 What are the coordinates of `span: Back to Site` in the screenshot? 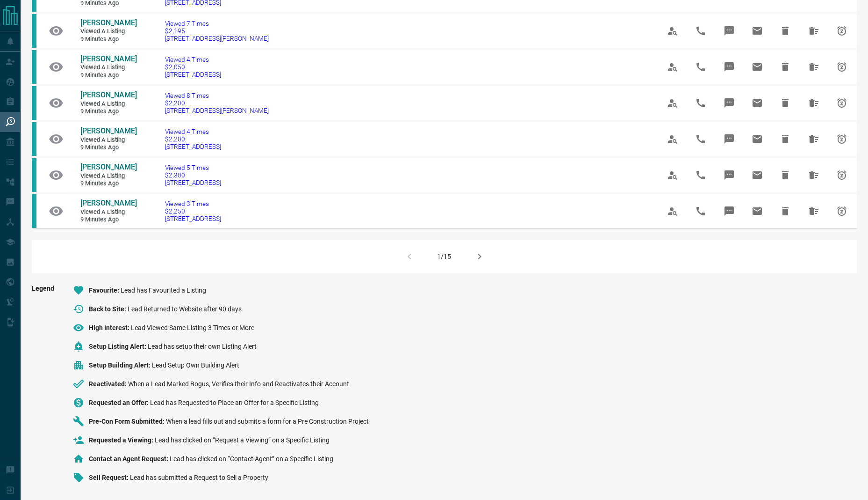 It's located at (108, 309).